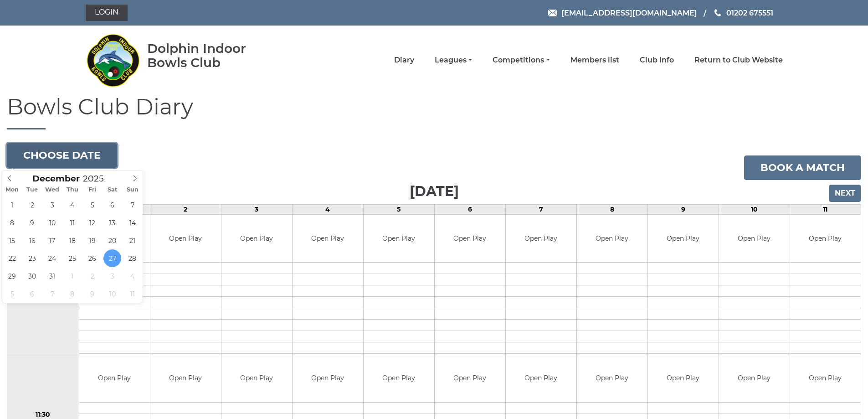 Image resolution: width=868 pixels, height=419 pixels. I want to click on span: December 5, 2025, so click(92, 205).